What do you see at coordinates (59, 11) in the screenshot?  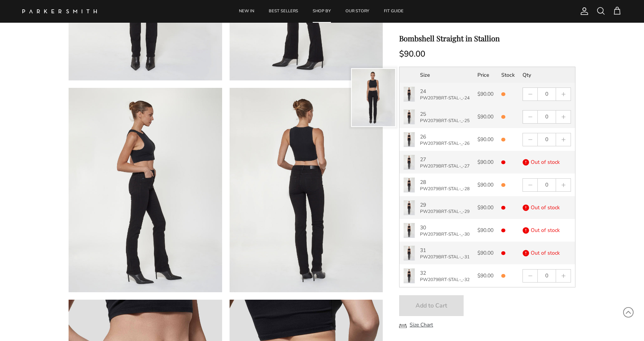 I see `img: Parker Smith` at bounding box center [59, 11].